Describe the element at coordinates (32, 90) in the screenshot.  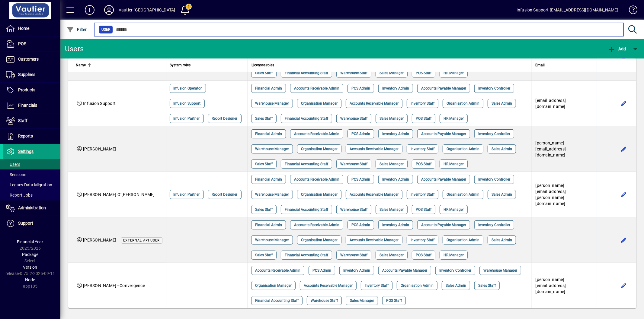
I see `a: Products` at that location.